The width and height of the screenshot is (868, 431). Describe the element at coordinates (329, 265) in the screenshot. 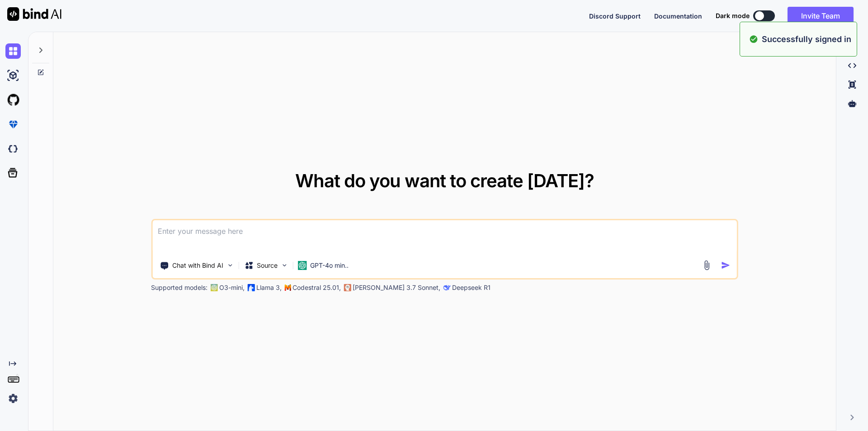

I see `p: GPT-4o min..` at that location.